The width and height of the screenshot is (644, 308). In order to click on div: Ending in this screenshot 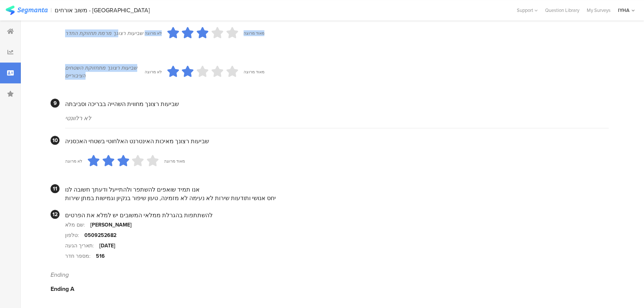, I will do `click(330, 275)`.